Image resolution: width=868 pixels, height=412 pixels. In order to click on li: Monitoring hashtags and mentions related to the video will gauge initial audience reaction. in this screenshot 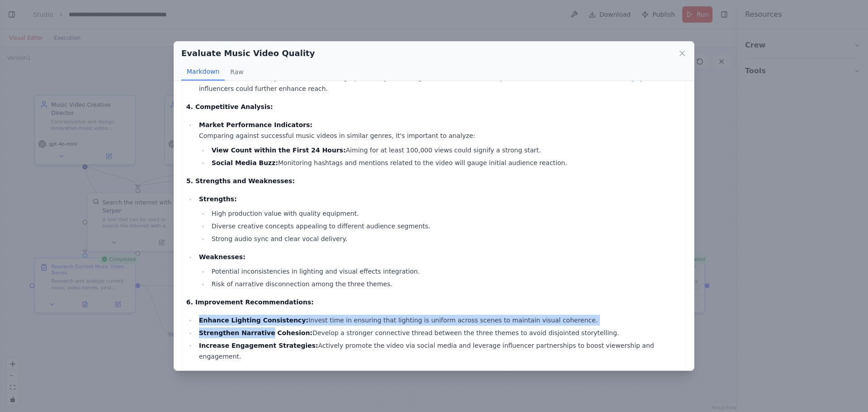, I will do `click(445, 163)`.